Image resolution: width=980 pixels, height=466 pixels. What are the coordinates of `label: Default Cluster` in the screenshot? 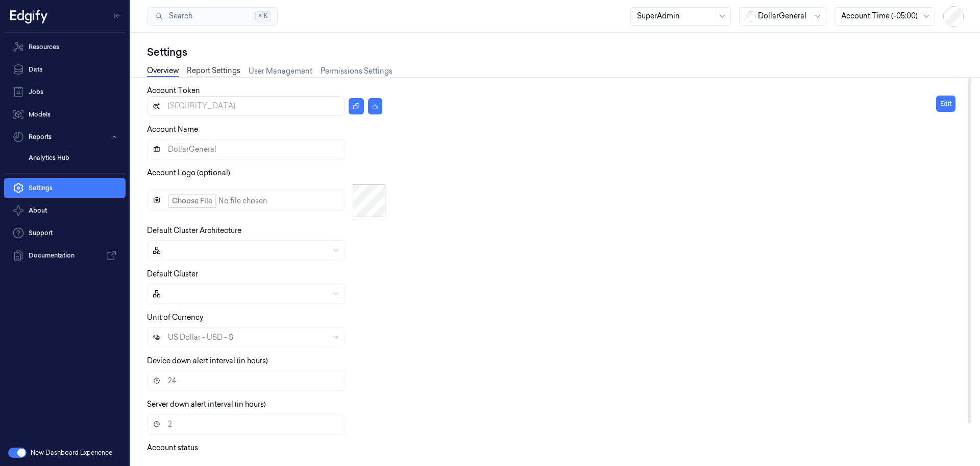 It's located at (173, 274).